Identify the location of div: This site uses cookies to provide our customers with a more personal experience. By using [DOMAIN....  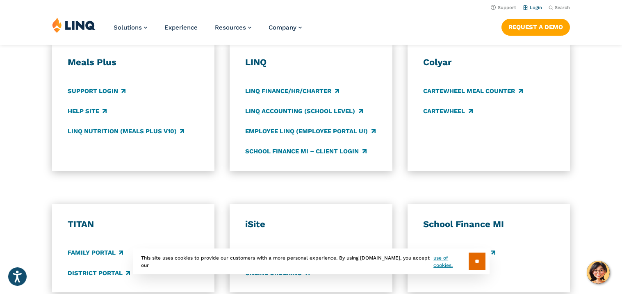
(311, 261).